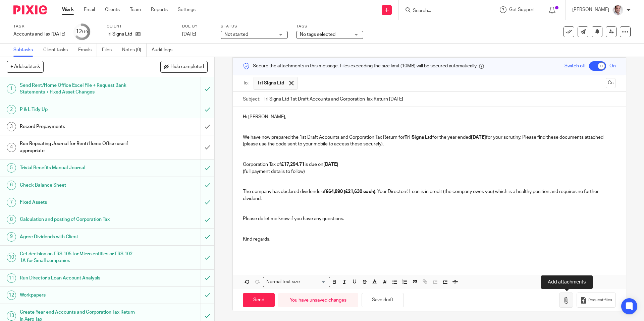 The height and width of the screenshot is (321, 644). Describe the element at coordinates (26, 50) in the screenshot. I see `a: Subtasks` at that location.